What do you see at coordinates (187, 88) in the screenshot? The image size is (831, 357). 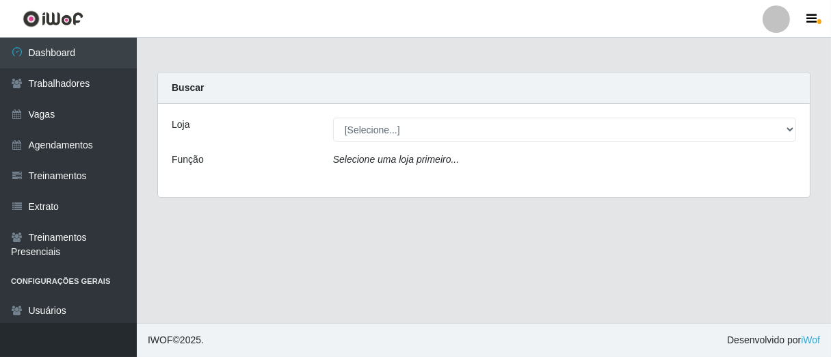 I see `strong: Buscar` at bounding box center [187, 88].